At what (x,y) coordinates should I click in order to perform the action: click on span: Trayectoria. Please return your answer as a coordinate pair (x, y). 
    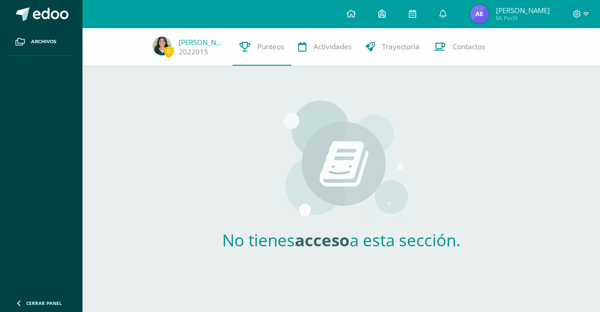
    Looking at the image, I should click on (401, 46).